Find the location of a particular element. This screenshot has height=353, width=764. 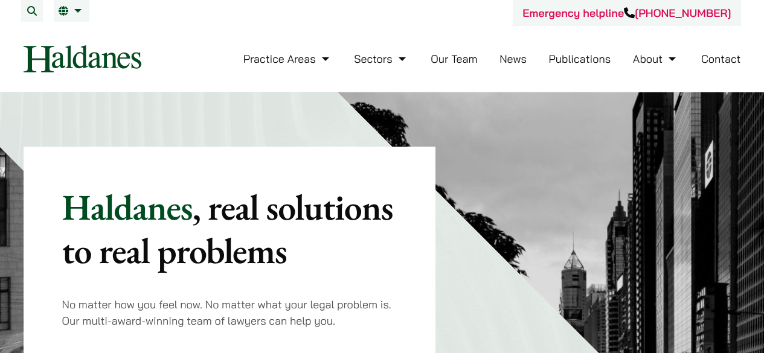

a: Sectors is located at coordinates (381, 59).